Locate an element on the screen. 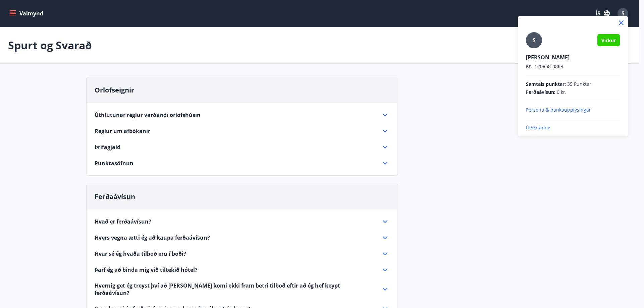 The height and width of the screenshot is (308, 644). span: Kt. is located at coordinates (529, 66).